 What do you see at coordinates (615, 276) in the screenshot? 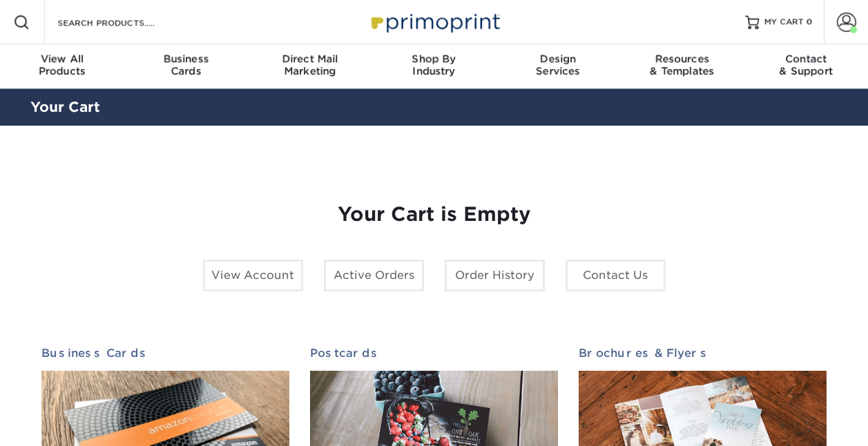
I see `a: Contact Us` at bounding box center [615, 276].